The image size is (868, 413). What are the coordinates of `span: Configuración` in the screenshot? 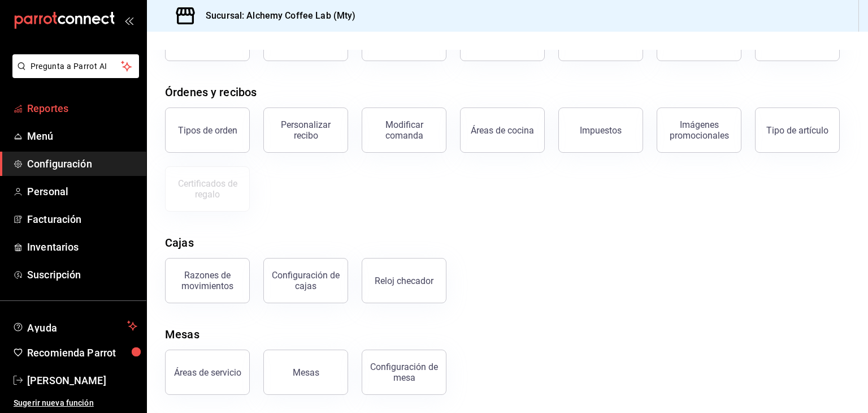 It's located at (82, 163).